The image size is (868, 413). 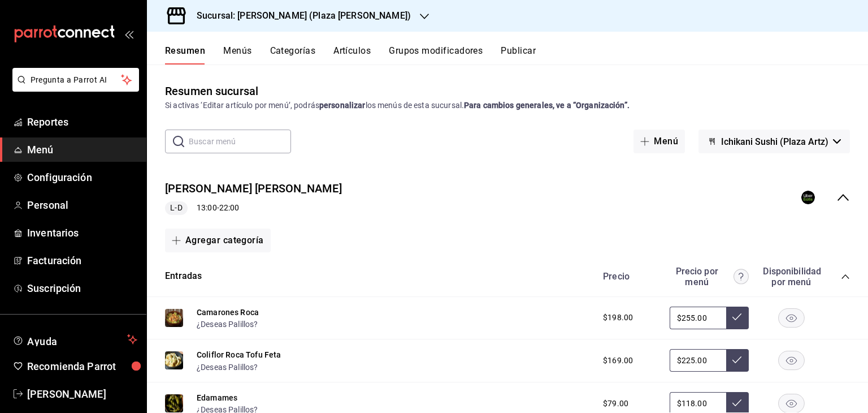 I want to click on span: Ichikani Sushi (Plaza Artz), so click(x=775, y=142).